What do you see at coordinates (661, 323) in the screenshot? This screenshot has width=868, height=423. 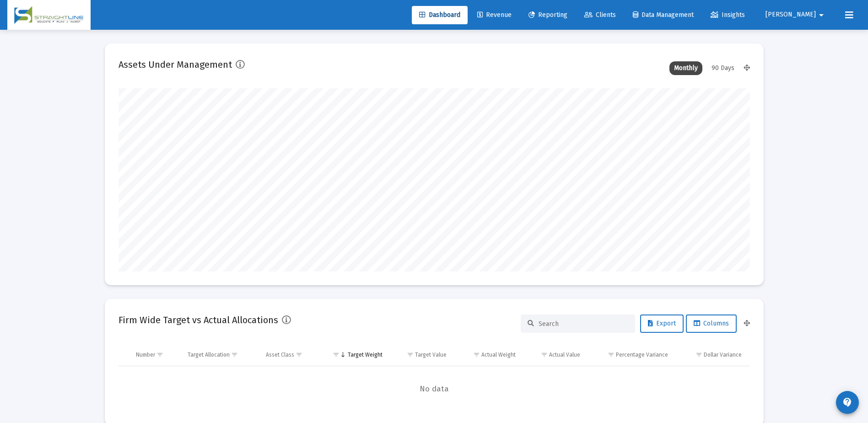 I see `span: Export` at bounding box center [661, 323].